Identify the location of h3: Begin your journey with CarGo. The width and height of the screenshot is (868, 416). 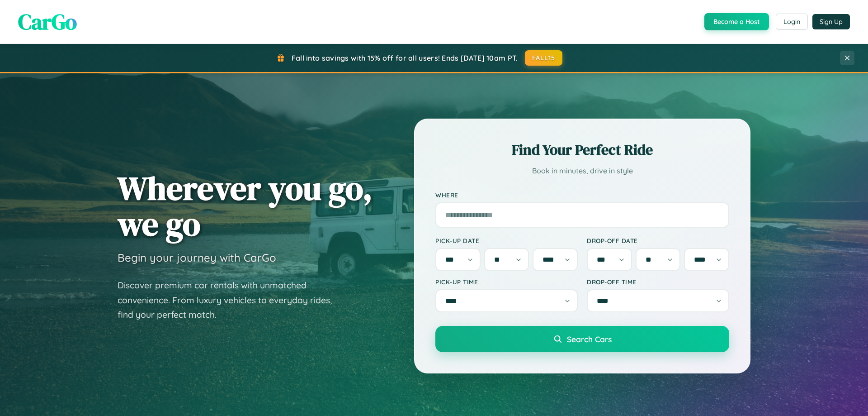
(197, 258).